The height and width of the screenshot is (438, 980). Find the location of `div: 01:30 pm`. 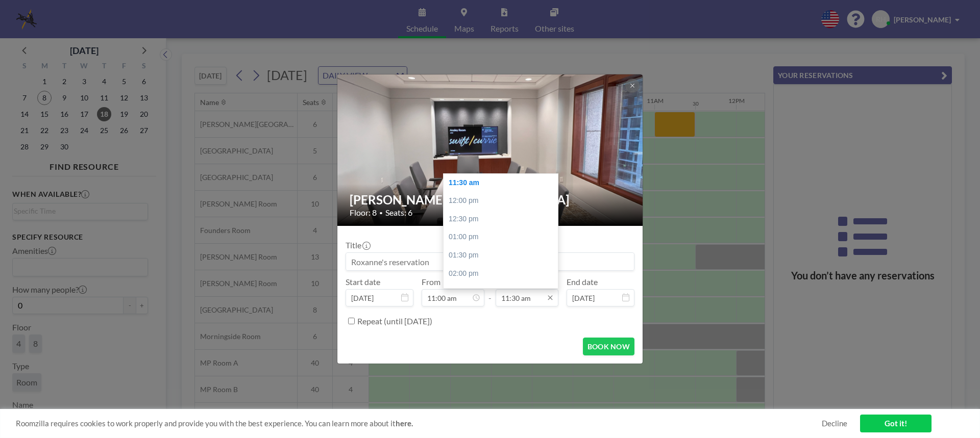

div: 01:30 pm is located at coordinates (503, 256).